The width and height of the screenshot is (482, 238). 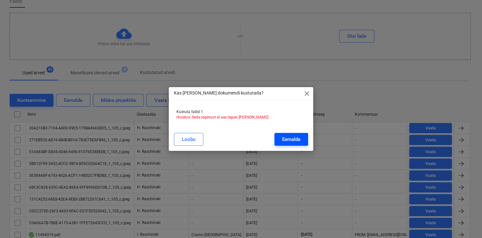 I want to click on span: close, so click(x=307, y=94).